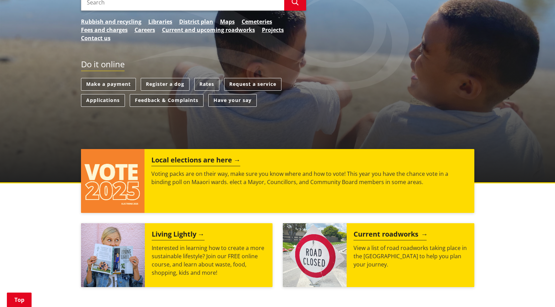 The width and height of the screenshot is (555, 307). What do you see at coordinates (111, 22) in the screenshot?
I see `a: Rubbish and recycling` at bounding box center [111, 22].